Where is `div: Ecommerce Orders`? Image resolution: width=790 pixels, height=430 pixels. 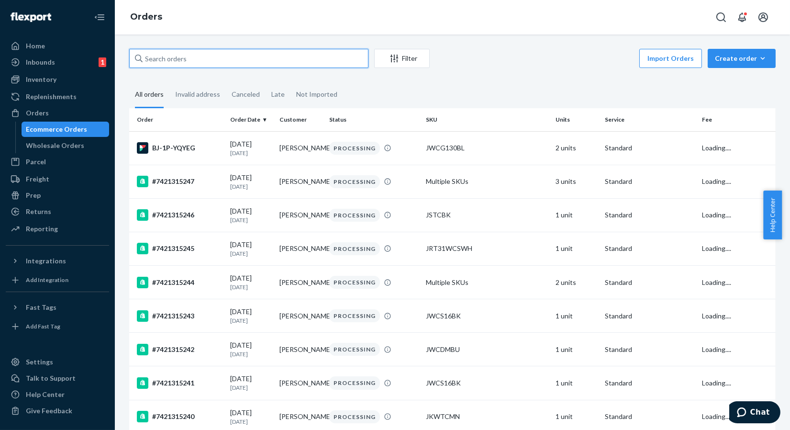
div: Ecommerce Orders is located at coordinates (57, 129).